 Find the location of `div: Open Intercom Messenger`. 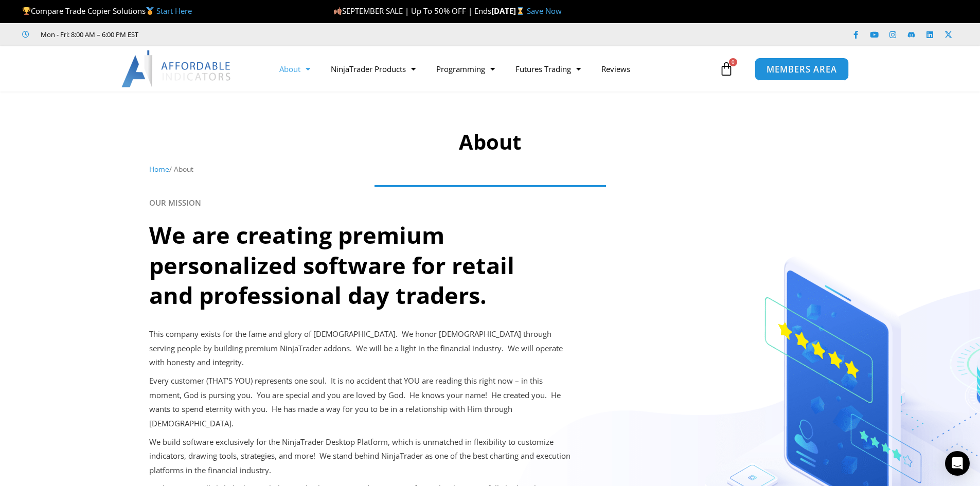

div: Open Intercom Messenger is located at coordinates (958, 463).